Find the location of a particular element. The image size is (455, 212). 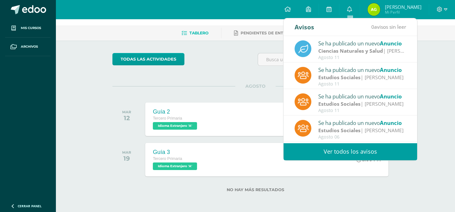

span: Archivos is located at coordinates (29, 47).